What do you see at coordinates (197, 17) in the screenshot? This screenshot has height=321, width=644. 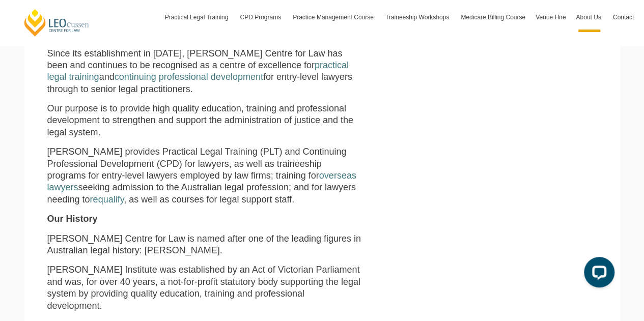 I see `a: Practical Legal Training` at bounding box center [197, 17].